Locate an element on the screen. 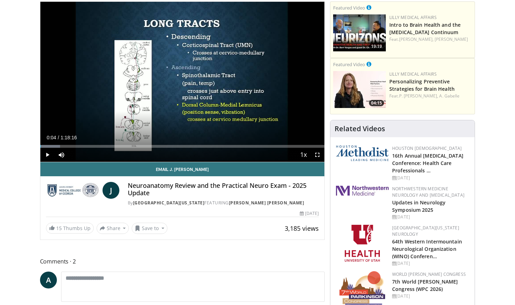 The image size is (515, 305). span: Comments 2 is located at coordinates (183, 261).